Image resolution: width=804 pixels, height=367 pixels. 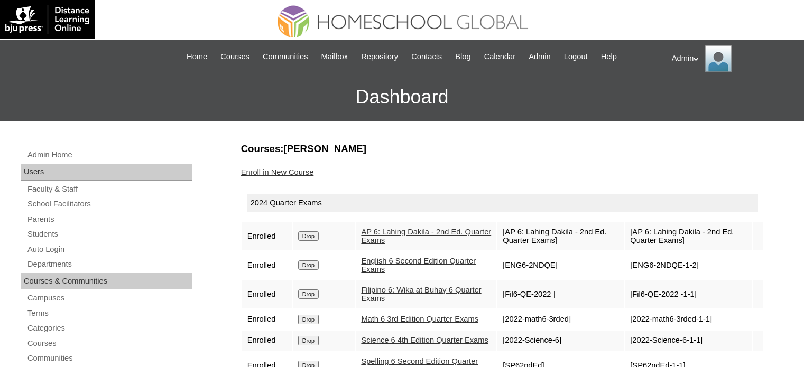 I want to click on div: Courses & Communities, so click(x=107, y=282).